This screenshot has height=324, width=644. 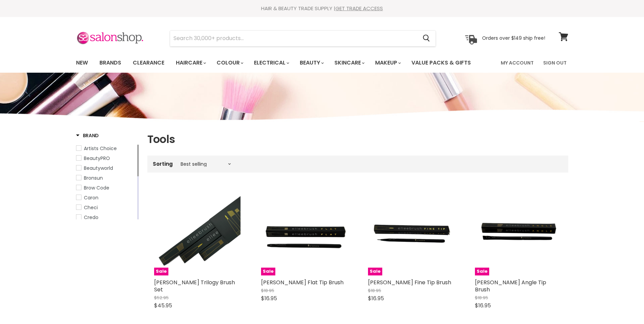 What do you see at coordinates (163, 305) in the screenshot?
I see `span: $45.95` at bounding box center [163, 305].